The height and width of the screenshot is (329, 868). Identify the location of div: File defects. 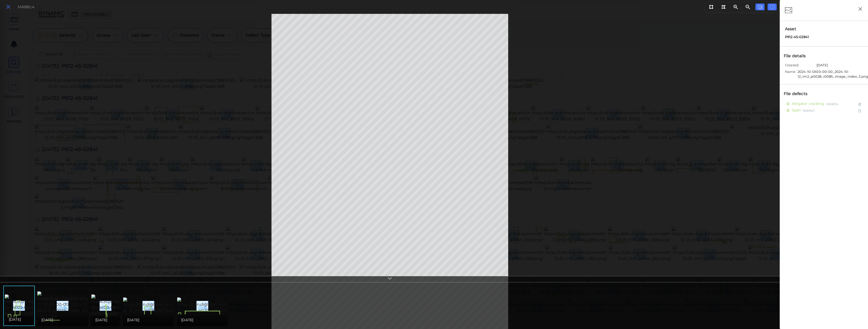
(798, 94).